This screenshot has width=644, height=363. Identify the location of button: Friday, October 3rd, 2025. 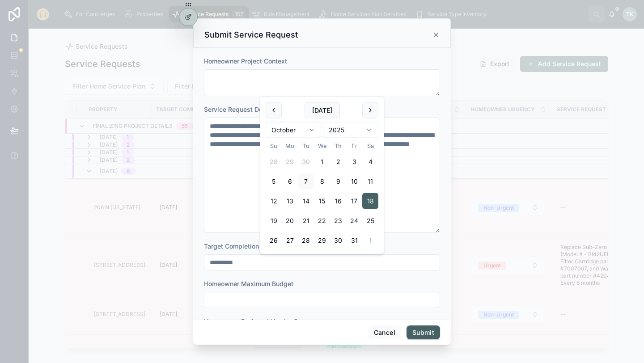
(354, 162).